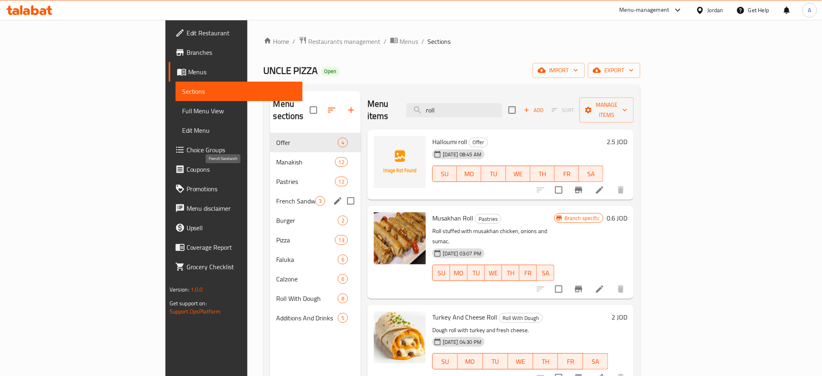 This screenshot has height=376, width=822. Describe the element at coordinates (236, 150) in the screenshot. I see `a: Choice Groups` at that location.